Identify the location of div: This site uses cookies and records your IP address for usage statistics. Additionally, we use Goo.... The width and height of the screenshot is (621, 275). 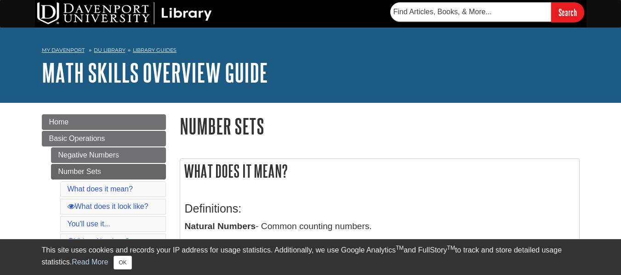
(311, 258).